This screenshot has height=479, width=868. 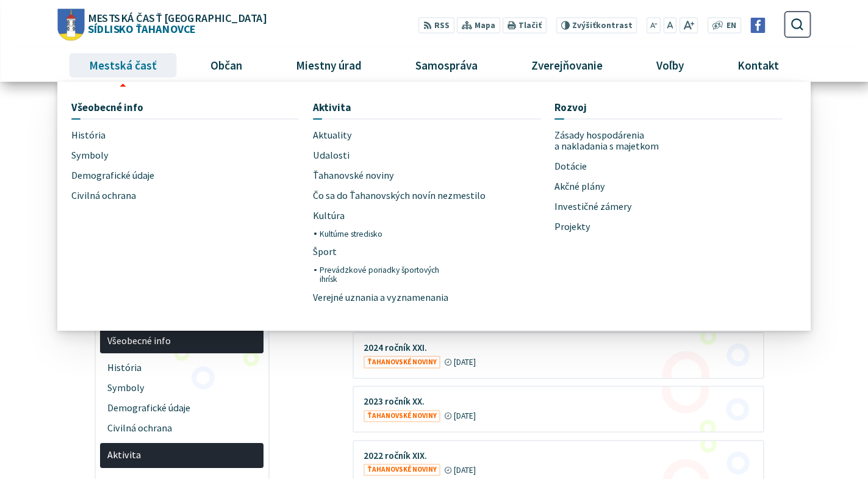 What do you see at coordinates (382, 298) in the screenshot?
I see `a: Verejné uznania a vyznamenania` at bounding box center [382, 298].